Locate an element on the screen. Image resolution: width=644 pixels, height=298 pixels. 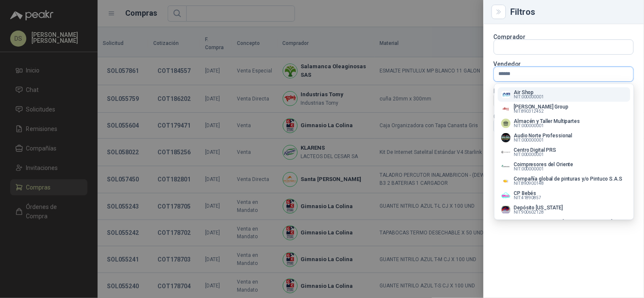
p: Almacén y Taller Multipartes is located at coordinates (547, 122).